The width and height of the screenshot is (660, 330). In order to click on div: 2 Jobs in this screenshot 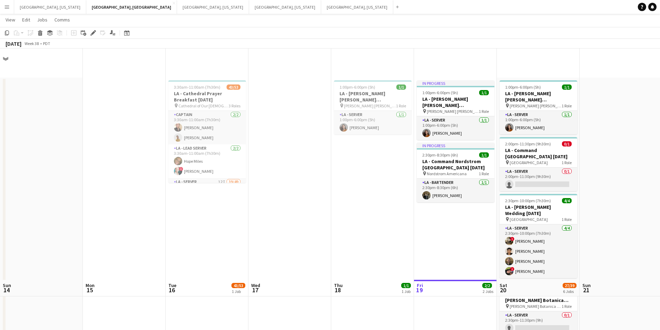, I will do `click(488, 291)`.